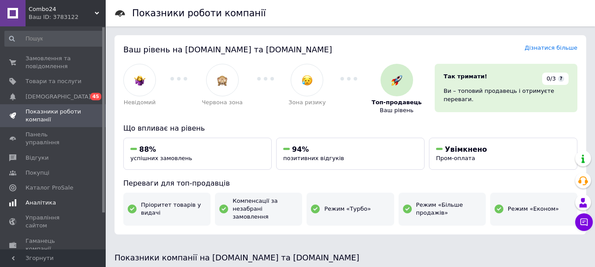 This screenshot has height=267, width=595. What do you see at coordinates (449, 209) in the screenshot?
I see `span: Режим «Більше продажів»` at bounding box center [449, 209].